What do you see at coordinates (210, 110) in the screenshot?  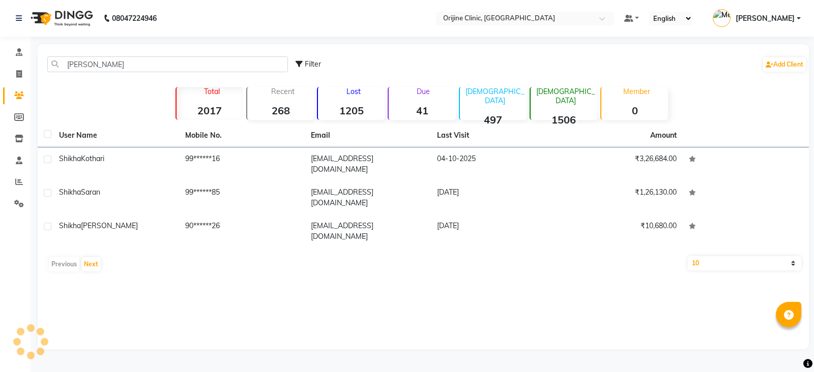 I see `strong: 2017` at bounding box center [210, 110].